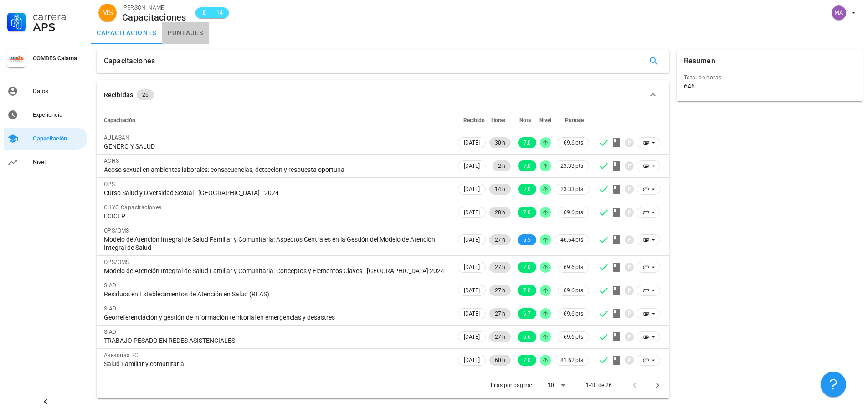  I want to click on th: Nota, so click(526, 120).